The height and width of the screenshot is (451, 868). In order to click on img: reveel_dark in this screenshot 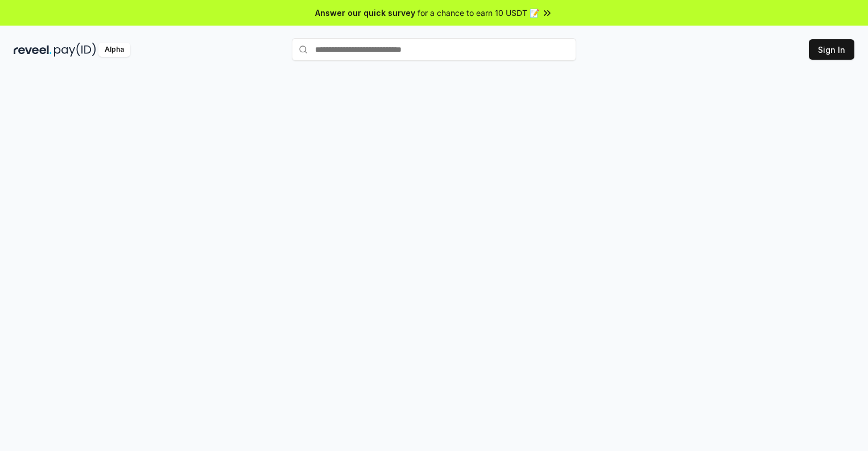, I will do `click(32, 50)`.